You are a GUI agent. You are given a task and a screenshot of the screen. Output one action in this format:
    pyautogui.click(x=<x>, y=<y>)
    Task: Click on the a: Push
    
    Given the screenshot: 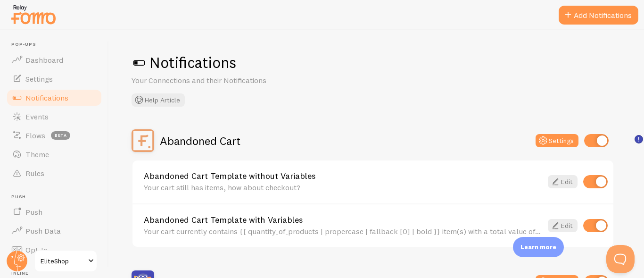 What is the action you would take?
    pyautogui.click(x=54, y=212)
    